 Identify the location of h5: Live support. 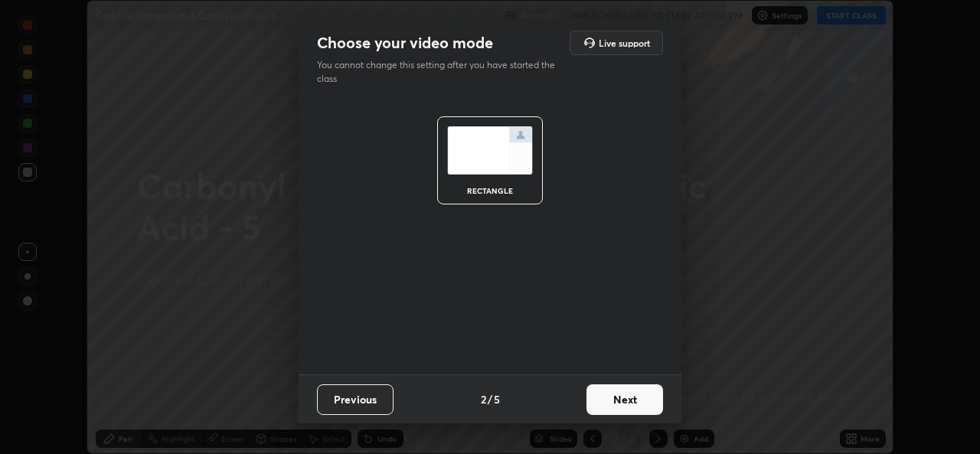
(624, 43).